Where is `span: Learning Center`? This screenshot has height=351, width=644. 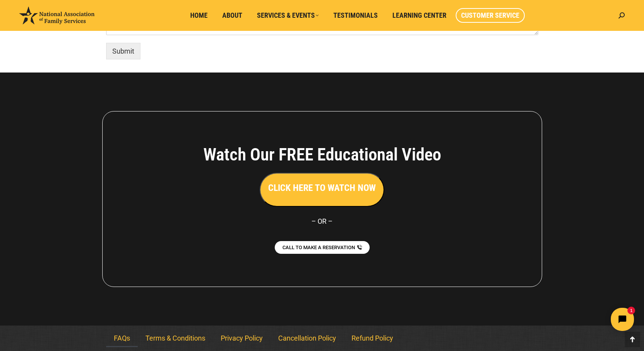 span: Learning Center is located at coordinates (419, 15).